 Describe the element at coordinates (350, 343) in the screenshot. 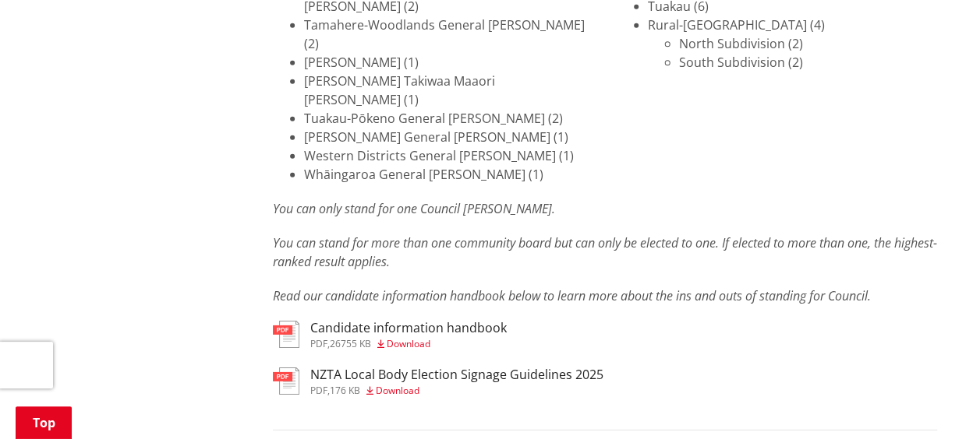

I see `span: 26755 KB` at that location.